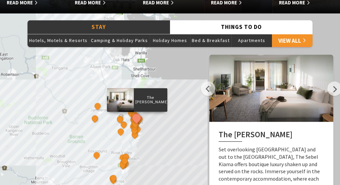 The width and height of the screenshot is (340, 185). Describe the element at coordinates (121, 131) in the screenshot. I see `button: See detail about Saddleback Grove` at that location.